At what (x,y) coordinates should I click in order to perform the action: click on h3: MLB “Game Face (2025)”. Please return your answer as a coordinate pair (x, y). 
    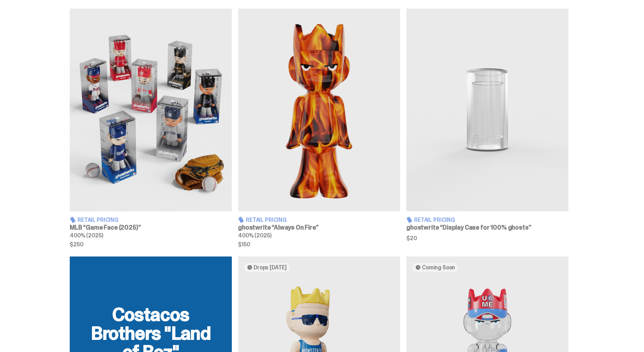
    Looking at the image, I should click on (151, 228).